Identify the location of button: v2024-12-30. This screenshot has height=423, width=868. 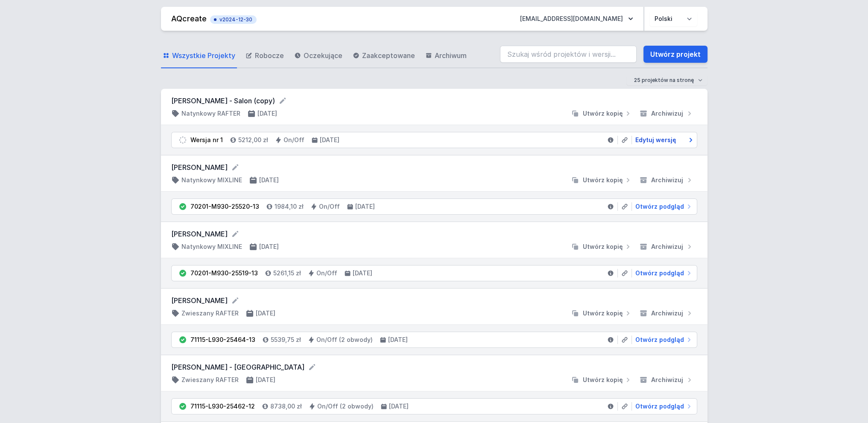
(233, 19).